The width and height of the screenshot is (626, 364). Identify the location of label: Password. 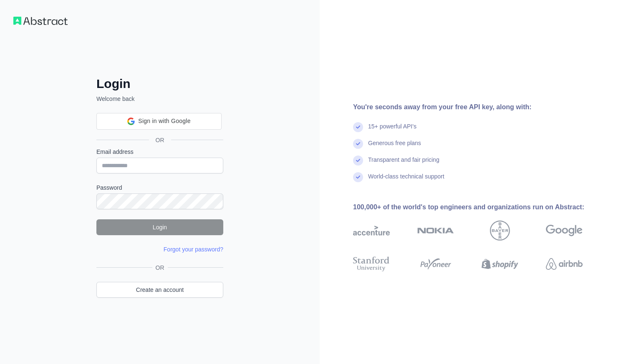
(160, 188).